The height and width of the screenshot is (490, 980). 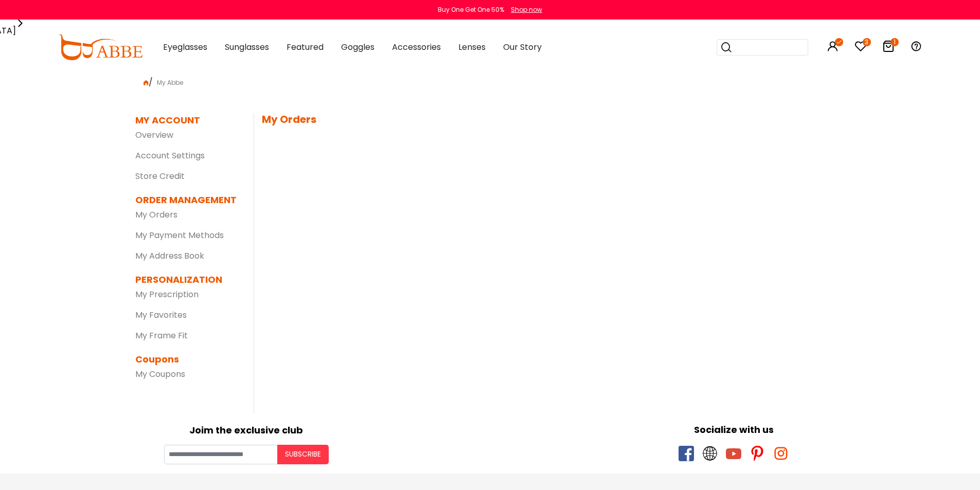 What do you see at coordinates (100, 47) in the screenshot?
I see `img: abbeglasses.com` at bounding box center [100, 47].